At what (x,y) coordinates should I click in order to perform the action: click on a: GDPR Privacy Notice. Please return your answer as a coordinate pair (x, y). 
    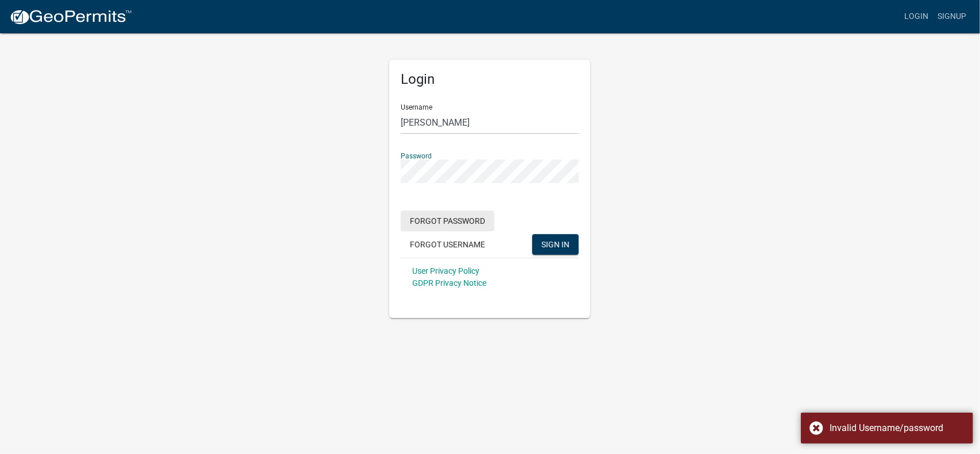
    Looking at the image, I should click on (449, 283).